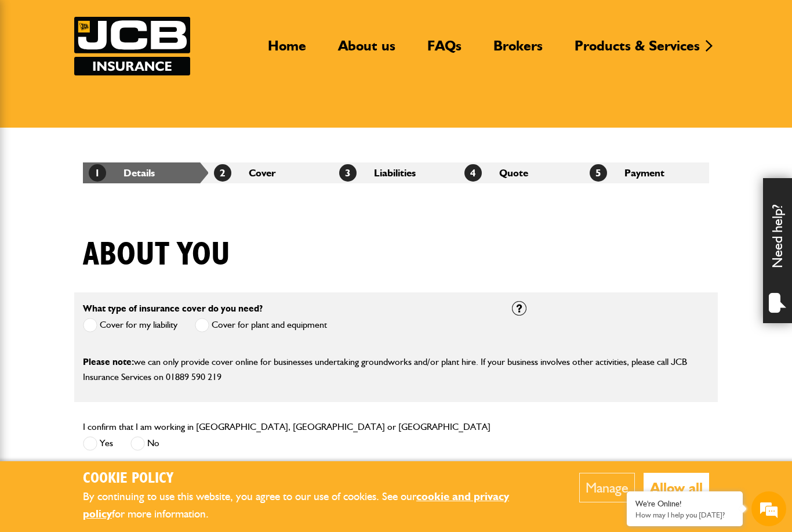  I want to click on span: 2, so click(223, 173).